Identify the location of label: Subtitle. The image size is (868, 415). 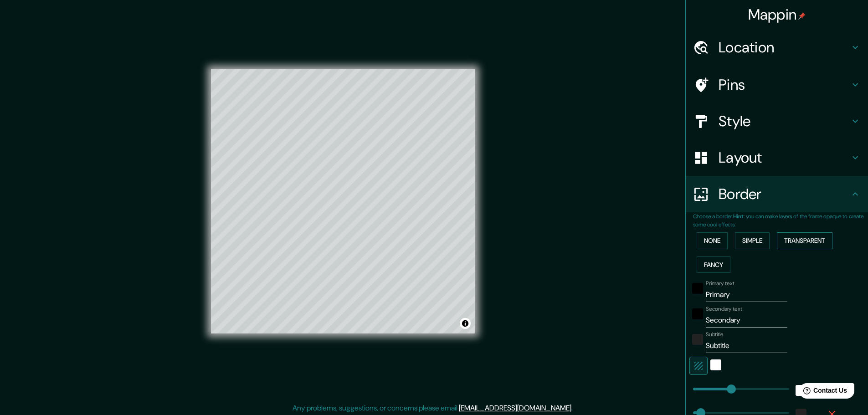
(715, 334).